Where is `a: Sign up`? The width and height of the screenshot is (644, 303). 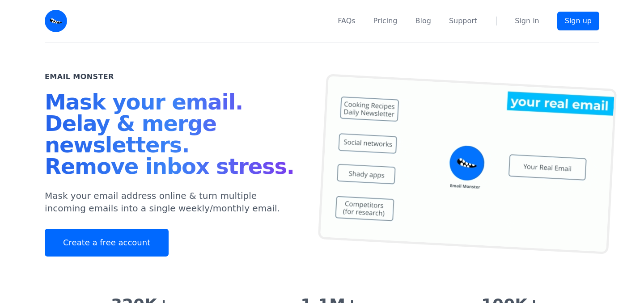 a: Sign up is located at coordinates (578, 21).